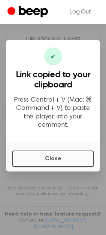  I want to click on h3: Link copied to your clipboard, so click(53, 80).